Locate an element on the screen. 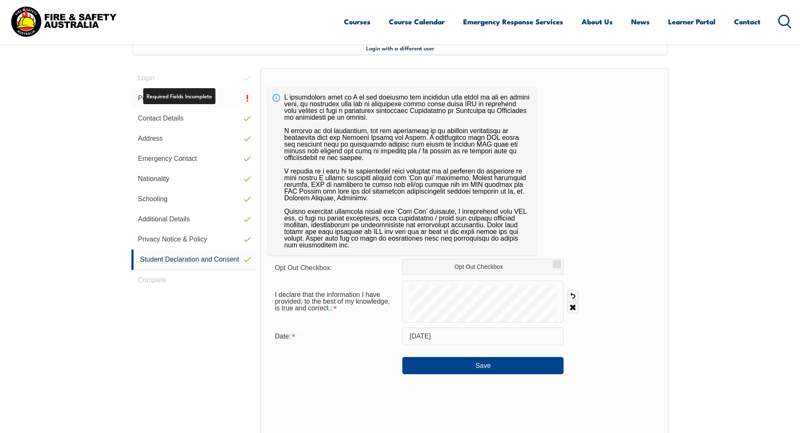 This screenshot has width=800, height=433. a: Clear is located at coordinates (573, 307).